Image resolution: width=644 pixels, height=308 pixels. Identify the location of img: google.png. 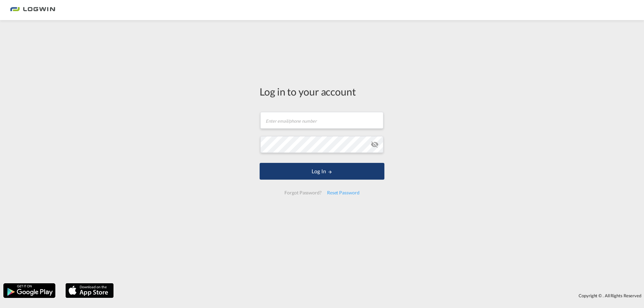
(29, 291).